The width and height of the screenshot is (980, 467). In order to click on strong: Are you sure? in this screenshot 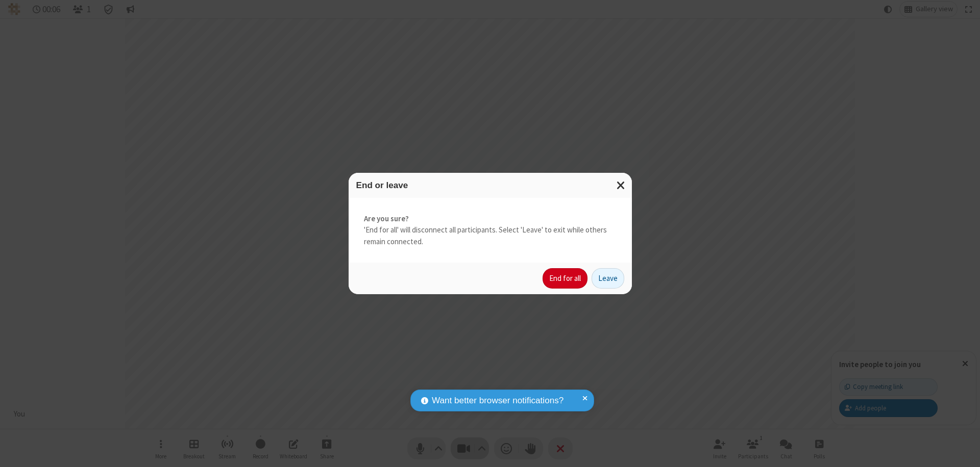, I will do `click(490, 219)`.